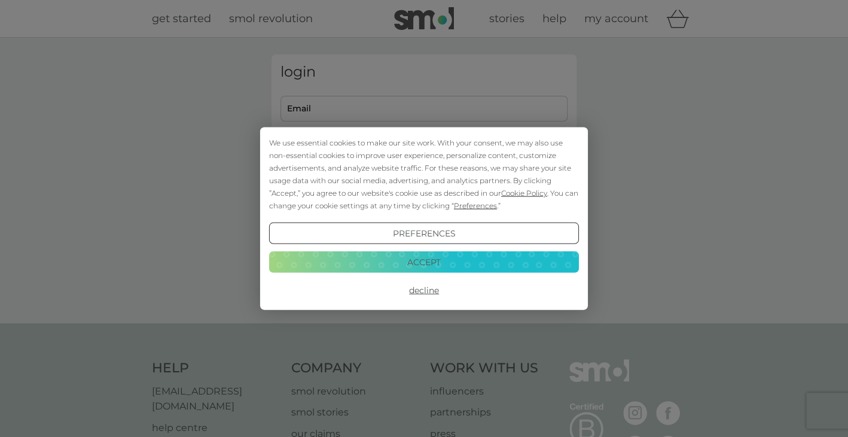  I want to click on button: Accept, so click(424, 261).